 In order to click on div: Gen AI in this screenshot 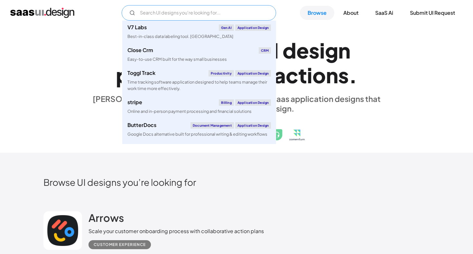, I will do `click(226, 28)`.